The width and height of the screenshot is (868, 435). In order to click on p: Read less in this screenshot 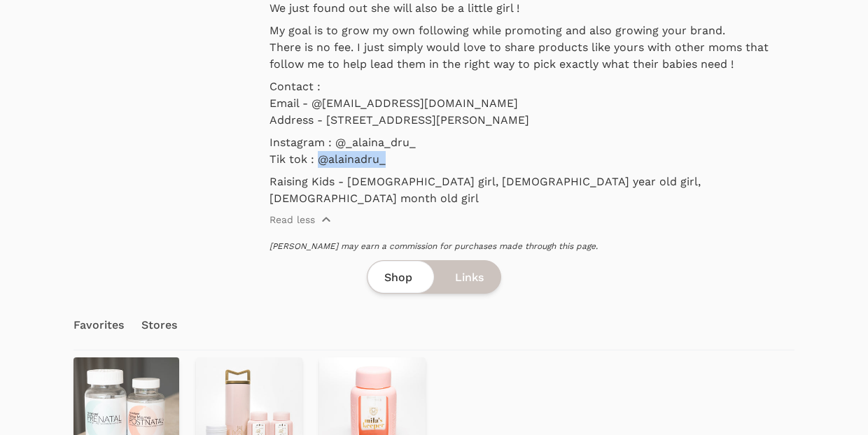, I will do `click(292, 219)`.